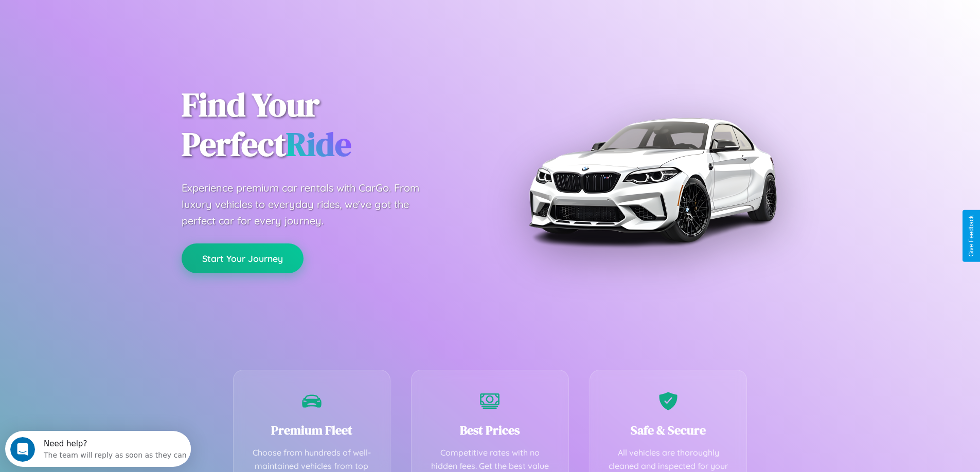 The image size is (980, 472). Describe the element at coordinates (318, 144) in the screenshot. I see `span: Ride` at that location.